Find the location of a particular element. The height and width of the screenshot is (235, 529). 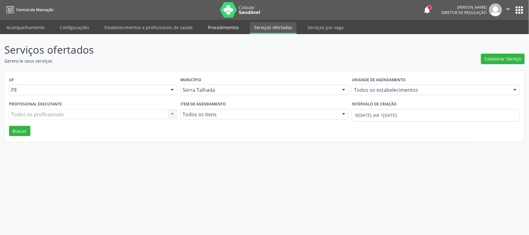

a: Serviços ofertados is located at coordinates (273, 28).